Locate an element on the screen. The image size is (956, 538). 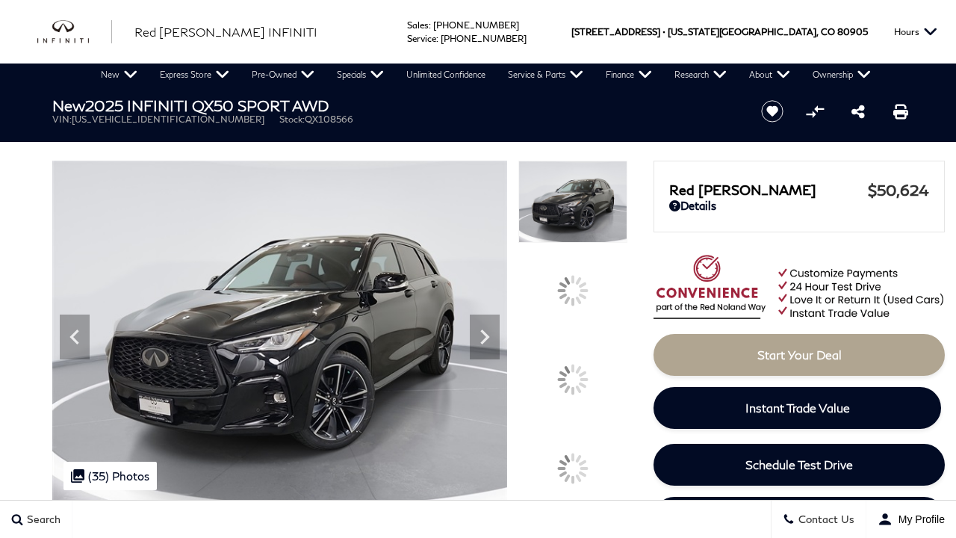
a: Schedule Test Drive is located at coordinates (799, 464).